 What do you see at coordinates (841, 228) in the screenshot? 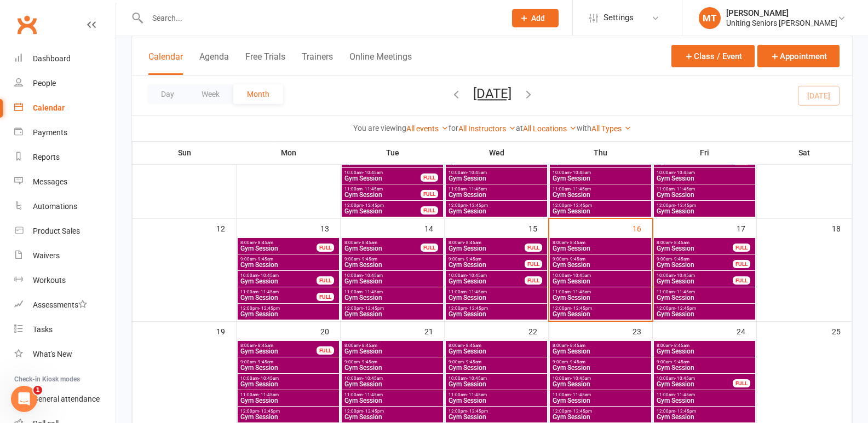
I see `div: 18` at bounding box center [841, 228].